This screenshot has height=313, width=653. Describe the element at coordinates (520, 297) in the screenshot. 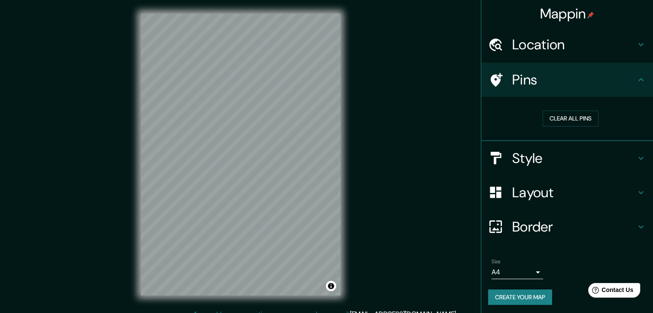

I see `button: Create your map` at that location.